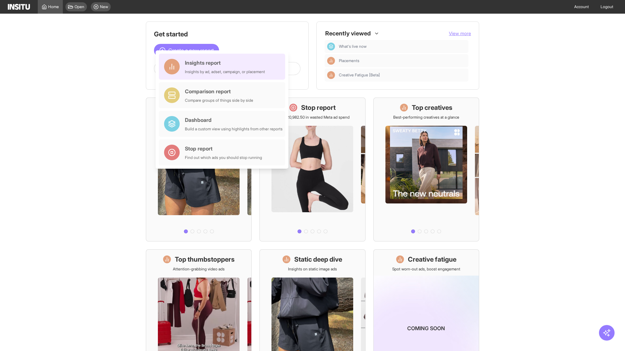  I want to click on img: Logo, so click(19, 7).